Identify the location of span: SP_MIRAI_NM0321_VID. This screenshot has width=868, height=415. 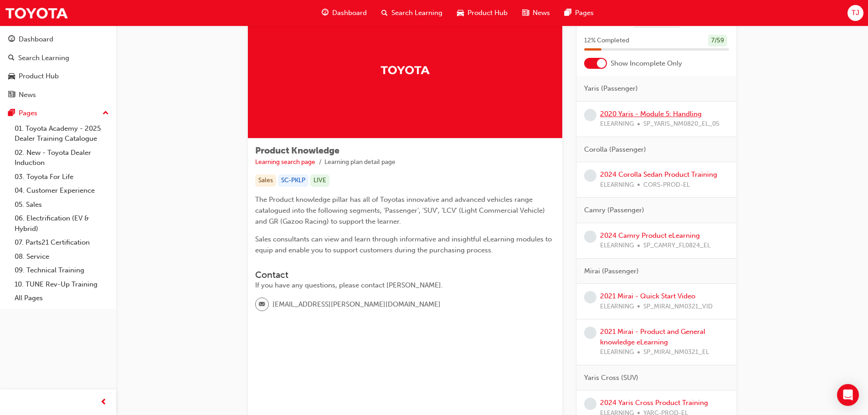
(678, 307).